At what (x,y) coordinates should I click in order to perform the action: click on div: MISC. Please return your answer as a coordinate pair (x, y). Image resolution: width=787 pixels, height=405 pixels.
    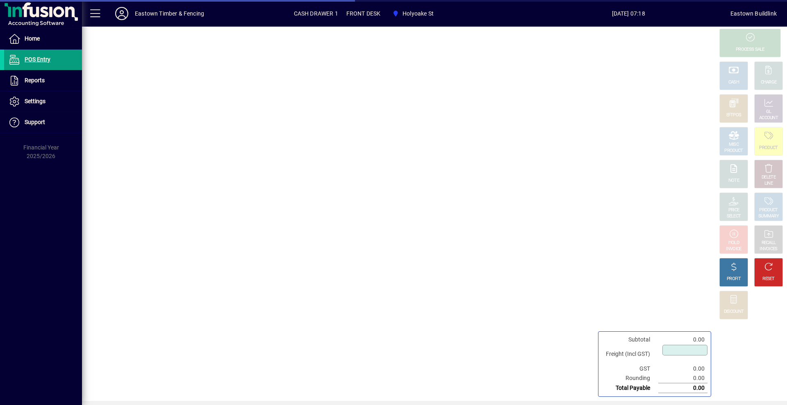
    Looking at the image, I should click on (733, 145).